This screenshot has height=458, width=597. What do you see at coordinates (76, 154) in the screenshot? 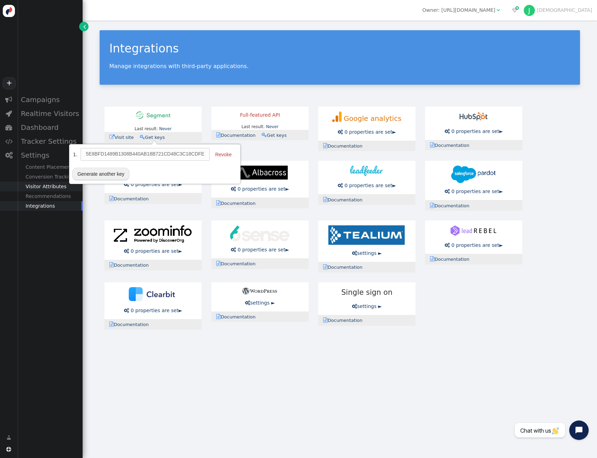
I see `td: 1.` at bounding box center [76, 154].